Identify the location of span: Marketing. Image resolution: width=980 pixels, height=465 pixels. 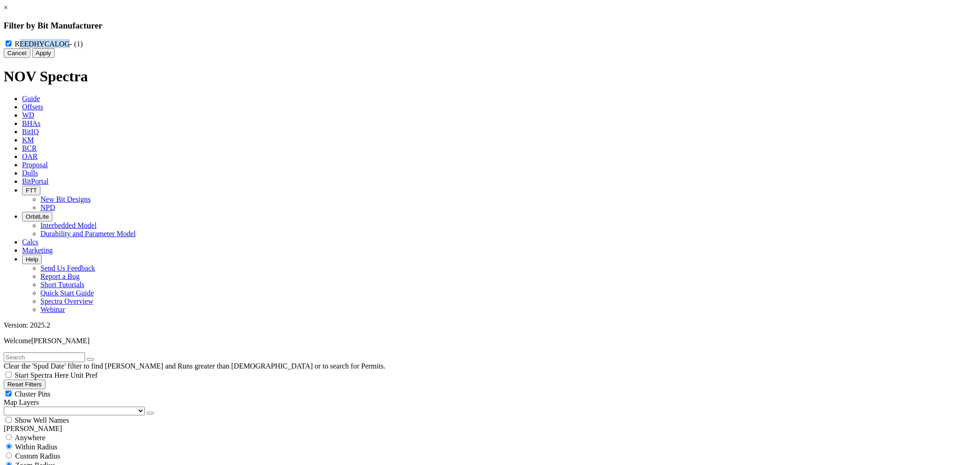
(37, 250).